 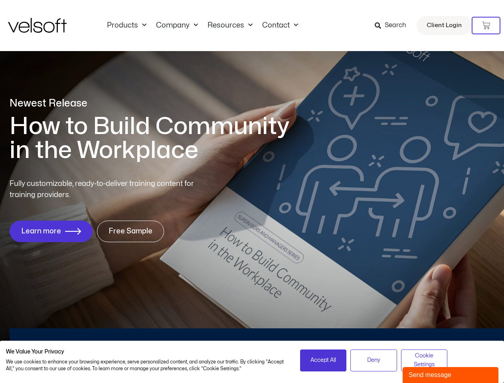 I want to click on h2: We Value Your Privacy, so click(x=147, y=352).